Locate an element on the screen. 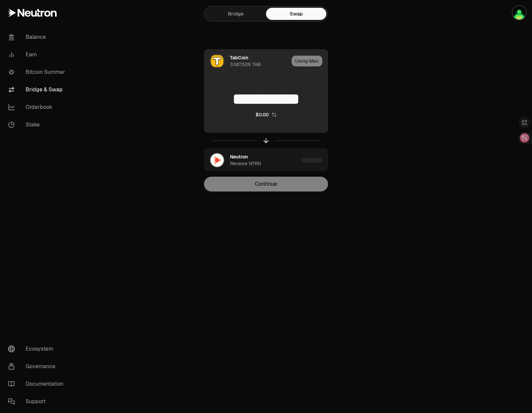 This screenshot has height=413, width=532. a: Swap is located at coordinates (296, 14).